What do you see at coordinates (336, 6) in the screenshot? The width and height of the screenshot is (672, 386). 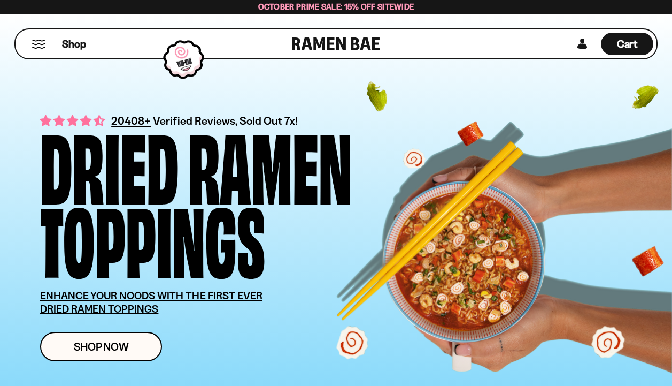 I see `span: October Prime Sale: 15% off Sitewide` at bounding box center [336, 6].